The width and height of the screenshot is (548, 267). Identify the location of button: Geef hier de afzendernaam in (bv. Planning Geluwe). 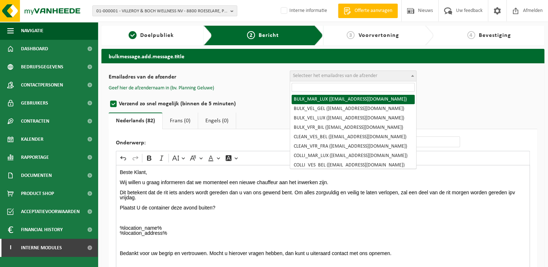
(161, 88).